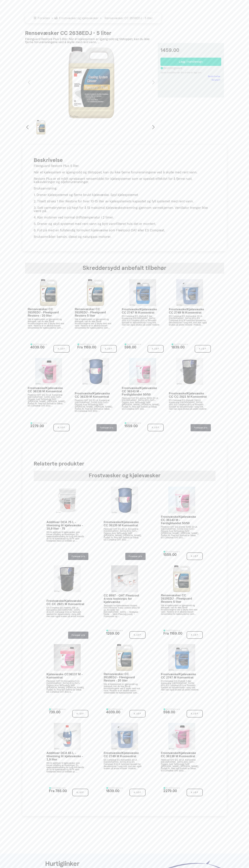 The width and height of the screenshot is (249, 868). Describe the element at coordinates (92, 33) in the screenshot. I see `h2: Rensevæsker CC 2638EDJ - 5 liter` at that location.